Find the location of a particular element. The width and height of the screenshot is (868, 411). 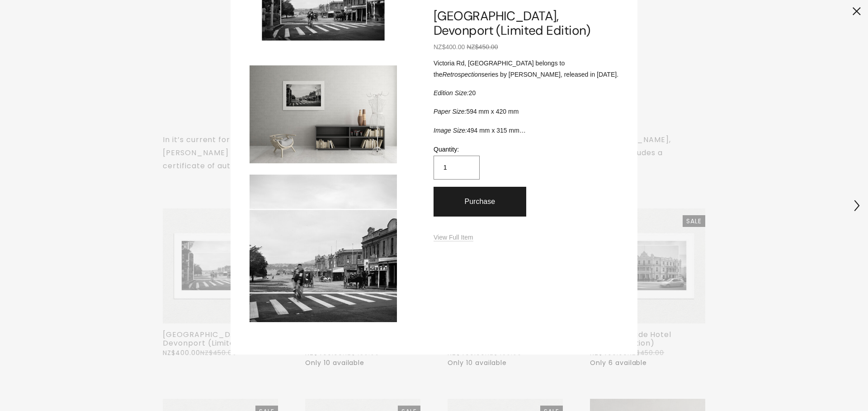

em: Paper Size: is located at coordinates (450, 112).